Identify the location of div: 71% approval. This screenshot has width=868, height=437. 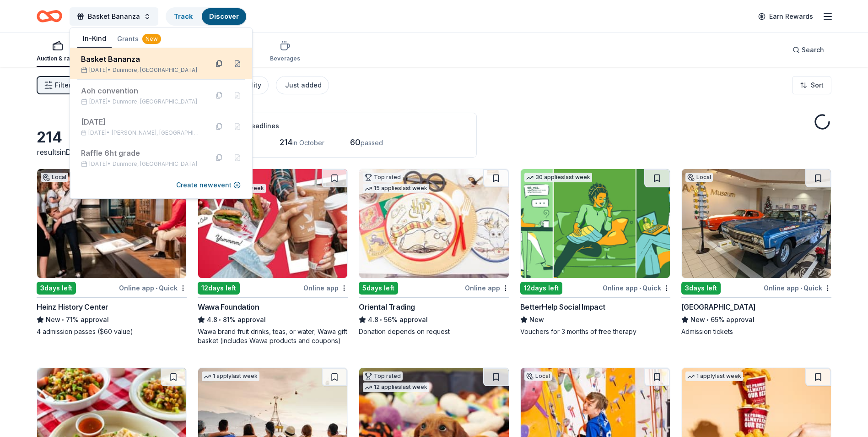
(112, 320).